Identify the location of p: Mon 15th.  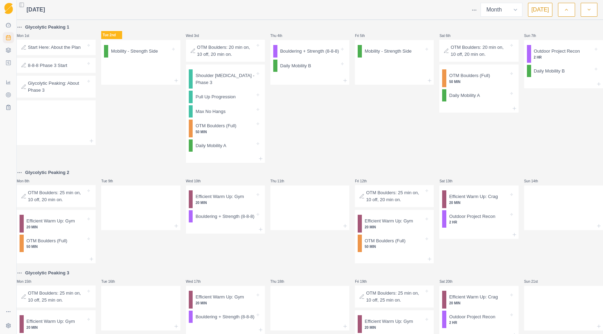
(27, 282).